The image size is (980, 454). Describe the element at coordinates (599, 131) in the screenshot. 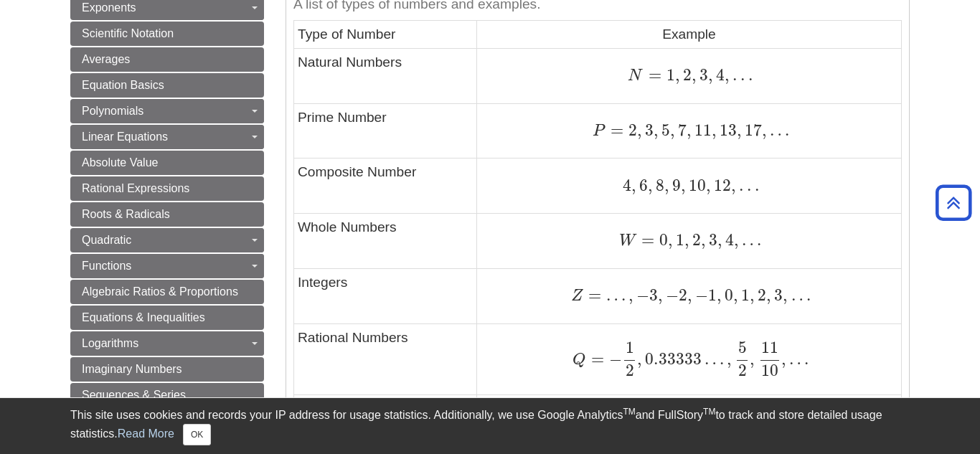

I see `span: P` at that location.